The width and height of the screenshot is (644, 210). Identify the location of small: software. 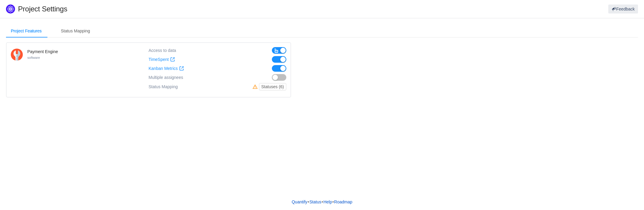
(33, 58).